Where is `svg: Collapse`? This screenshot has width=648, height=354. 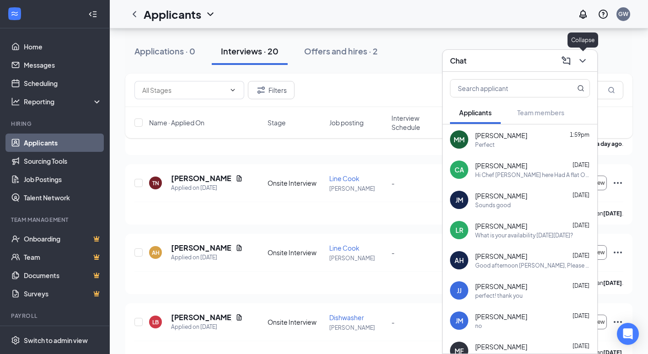
svg: Collapse is located at coordinates (93, 14).